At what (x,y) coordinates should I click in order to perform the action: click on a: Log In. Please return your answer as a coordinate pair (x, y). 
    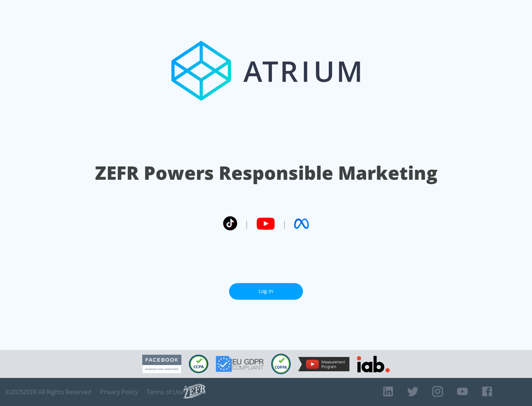
    Looking at the image, I should click on (266, 292).